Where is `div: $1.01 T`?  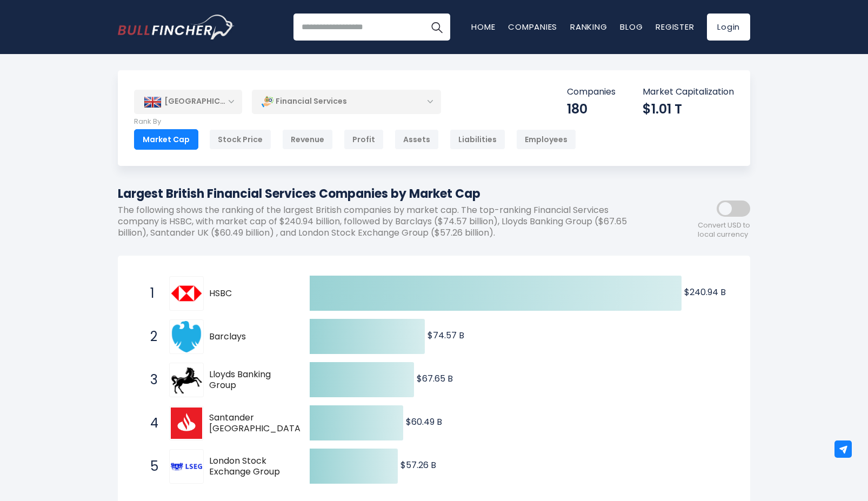
div: $1.01 T is located at coordinates (688, 108).